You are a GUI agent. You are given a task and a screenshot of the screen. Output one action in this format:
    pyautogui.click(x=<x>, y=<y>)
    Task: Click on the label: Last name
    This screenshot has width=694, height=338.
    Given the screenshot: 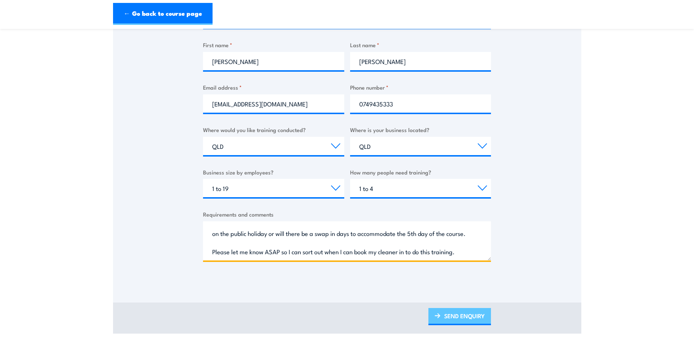 What is the action you would take?
    pyautogui.click(x=421, y=45)
    